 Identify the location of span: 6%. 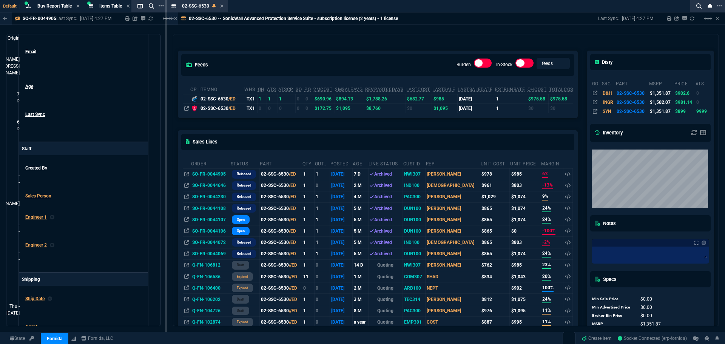
(545, 174).